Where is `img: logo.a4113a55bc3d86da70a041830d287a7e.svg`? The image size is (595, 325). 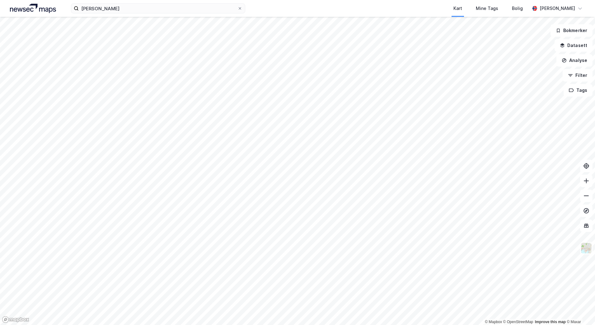 img: logo.a4113a55bc3d86da70a041830d287a7e.svg is located at coordinates (33, 8).